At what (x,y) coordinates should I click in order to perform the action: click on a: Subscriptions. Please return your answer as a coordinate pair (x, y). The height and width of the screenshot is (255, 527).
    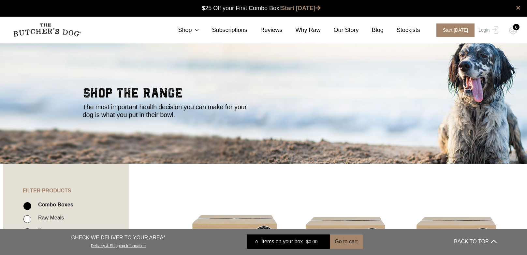
    Looking at the image, I should click on (223, 30).